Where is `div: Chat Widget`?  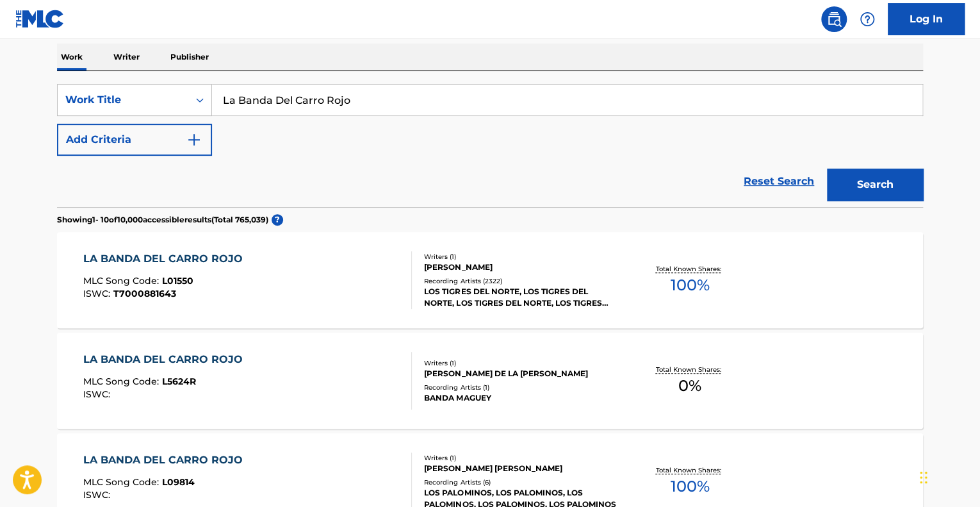 div: Chat Widget is located at coordinates (948, 476).